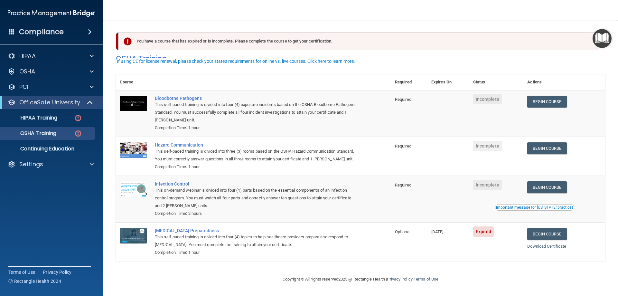 The width and height of the screenshot is (618, 296). I want to click on a: Download Certificate, so click(546, 246).